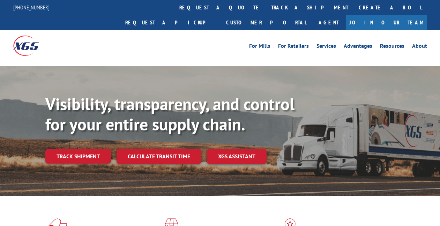 The width and height of the screenshot is (440, 226). What do you see at coordinates (358, 47) in the screenshot?
I see `a: Advantages` at bounding box center [358, 47].